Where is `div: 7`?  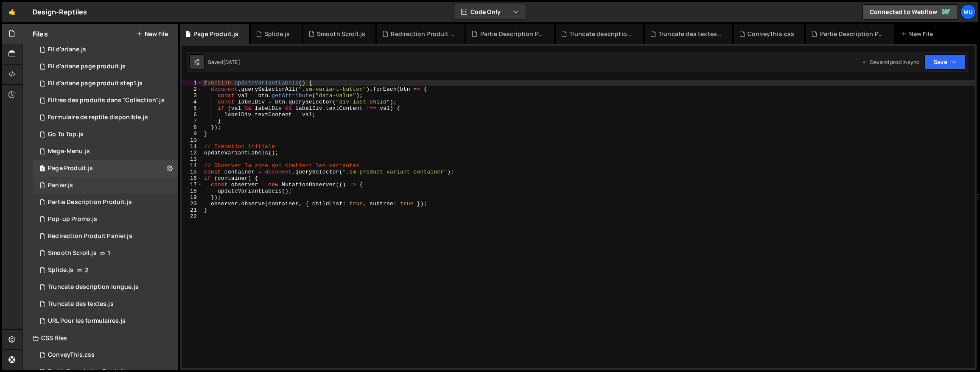 div: 7 is located at coordinates (192, 121).